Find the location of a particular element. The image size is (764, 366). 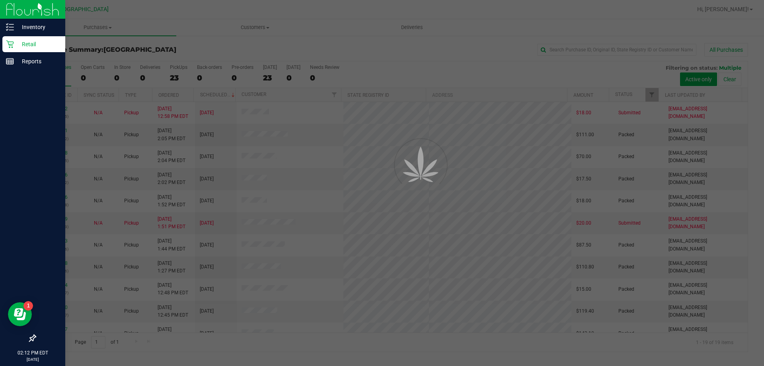

inline-svg: Inventory is located at coordinates (10, 27).